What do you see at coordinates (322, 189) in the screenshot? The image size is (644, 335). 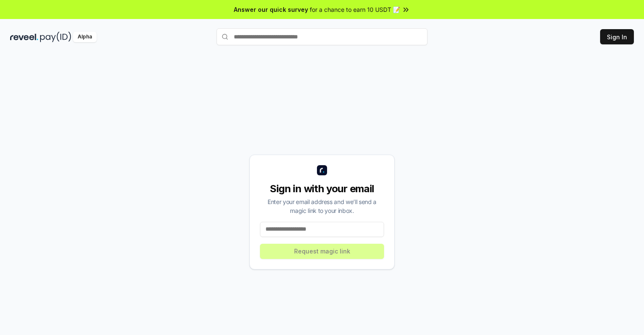 I see `div: Sign in with your email` at bounding box center [322, 189].